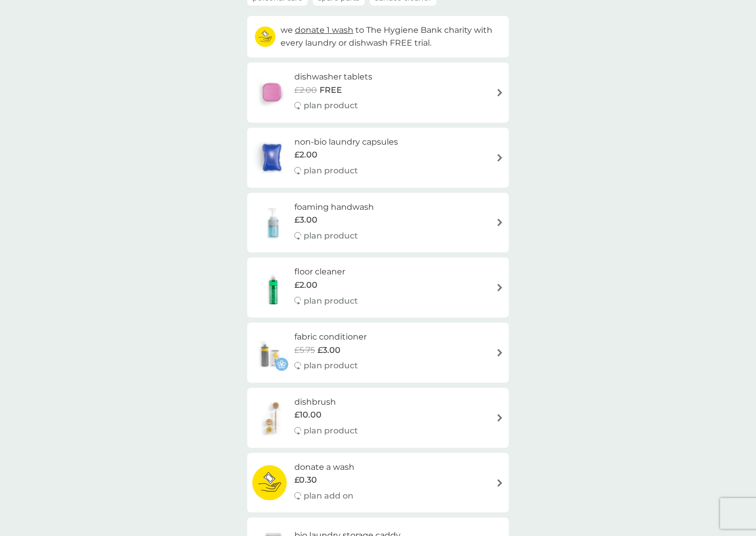 This screenshot has width=756, height=536. What do you see at coordinates (308, 415) in the screenshot?
I see `span: £10.00` at bounding box center [308, 415].